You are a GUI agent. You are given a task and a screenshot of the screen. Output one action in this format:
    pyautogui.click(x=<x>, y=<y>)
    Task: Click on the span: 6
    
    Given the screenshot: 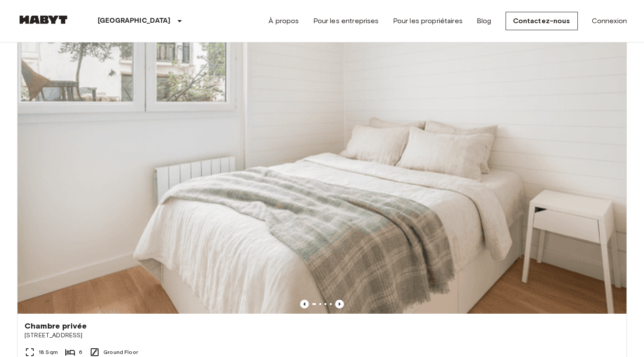 What is the action you would take?
    pyautogui.click(x=80, y=352)
    